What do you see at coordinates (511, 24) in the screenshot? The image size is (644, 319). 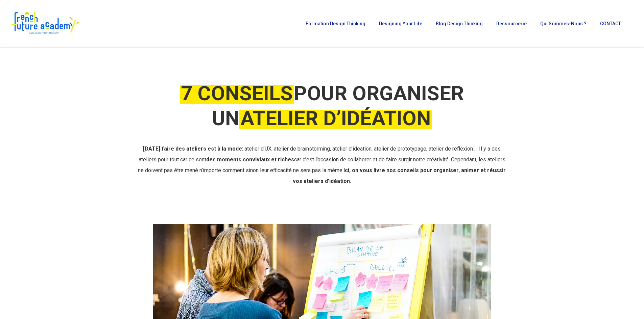 I see `span: Ressourcerie` at bounding box center [511, 24].